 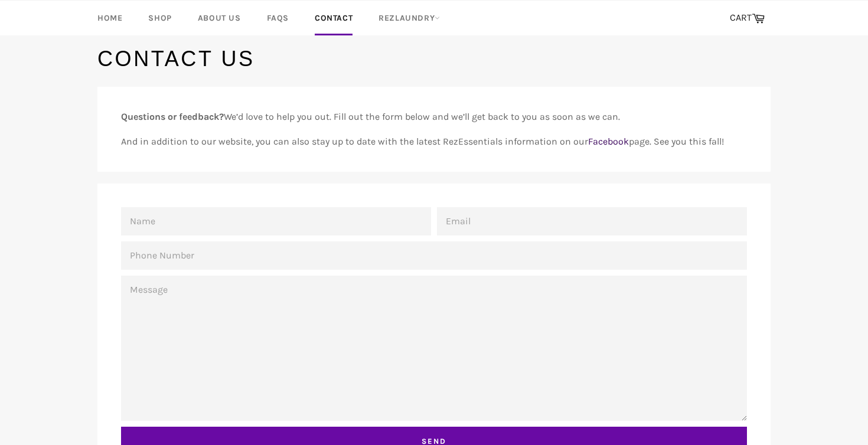 What do you see at coordinates (110, 18) in the screenshot?
I see `a: Home` at bounding box center [110, 18].